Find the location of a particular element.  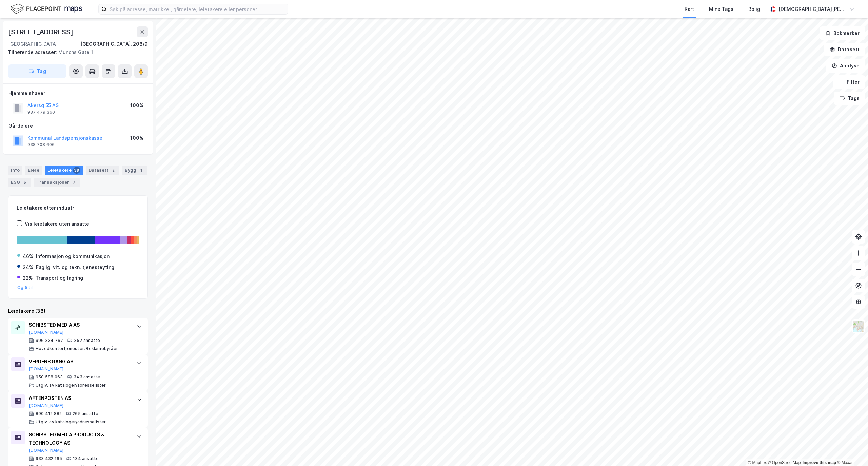

div: 890 412 882 is located at coordinates (49, 414).